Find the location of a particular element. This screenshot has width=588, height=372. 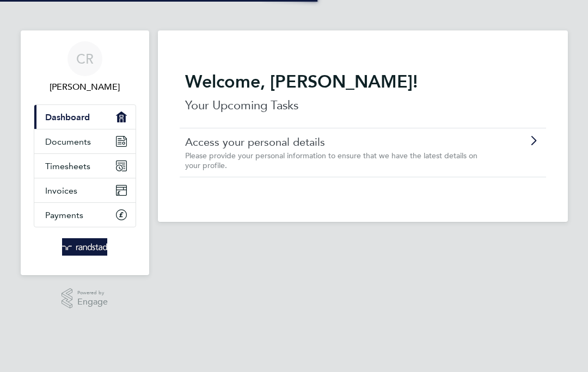

p: Your Upcoming Tasks is located at coordinates (362, 105).